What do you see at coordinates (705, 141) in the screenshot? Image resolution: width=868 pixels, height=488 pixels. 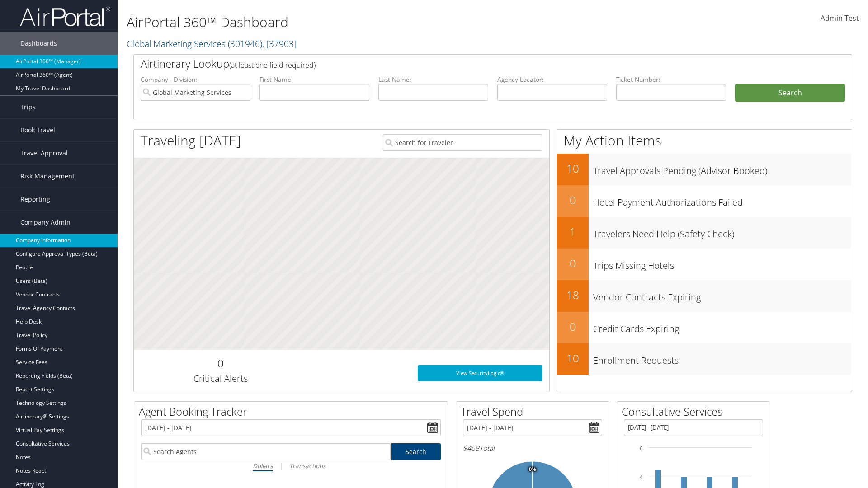 I see `h1: My Action Items` at bounding box center [705, 141].